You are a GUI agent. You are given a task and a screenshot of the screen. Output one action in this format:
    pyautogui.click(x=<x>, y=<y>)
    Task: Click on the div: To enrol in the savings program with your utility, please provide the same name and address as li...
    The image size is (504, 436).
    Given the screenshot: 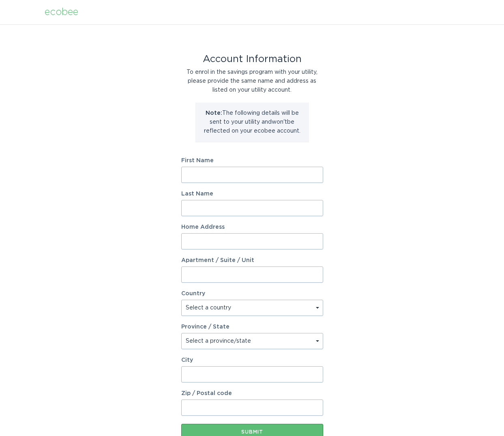 What is the action you would take?
    pyautogui.click(x=252, y=81)
    